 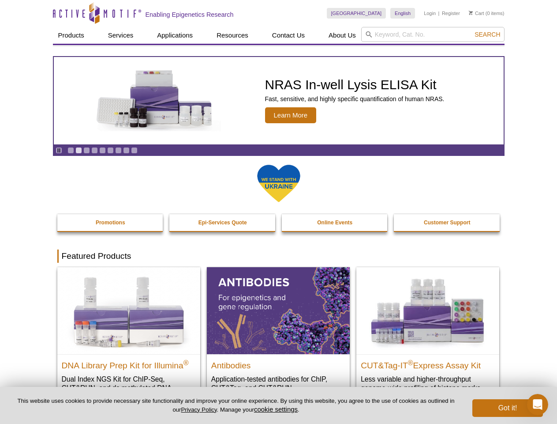 I want to click on img: NRAS In-well Lysis ELISA Kit, so click(x=155, y=101).